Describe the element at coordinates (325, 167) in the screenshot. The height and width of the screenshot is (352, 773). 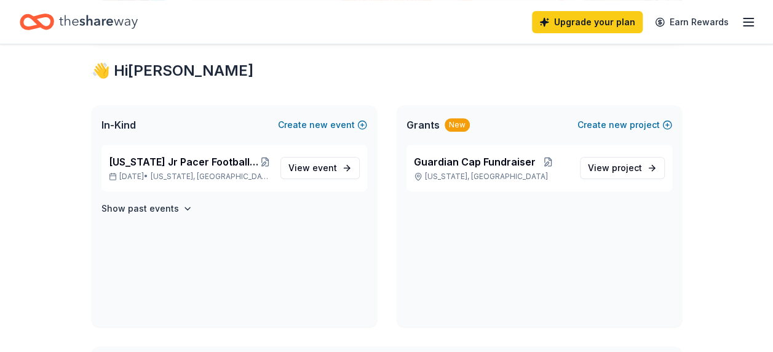
I see `span: event` at that location.